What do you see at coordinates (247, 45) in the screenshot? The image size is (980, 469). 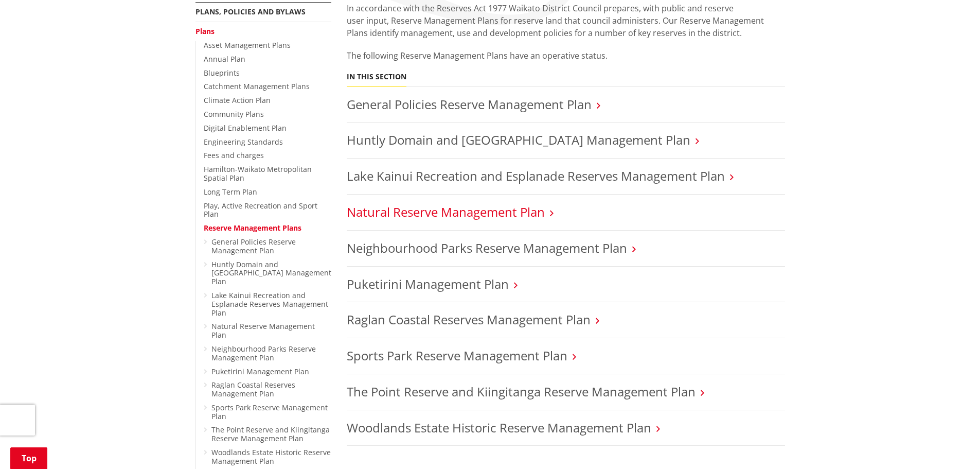 I see `a: Asset Management Plans` at bounding box center [247, 45].